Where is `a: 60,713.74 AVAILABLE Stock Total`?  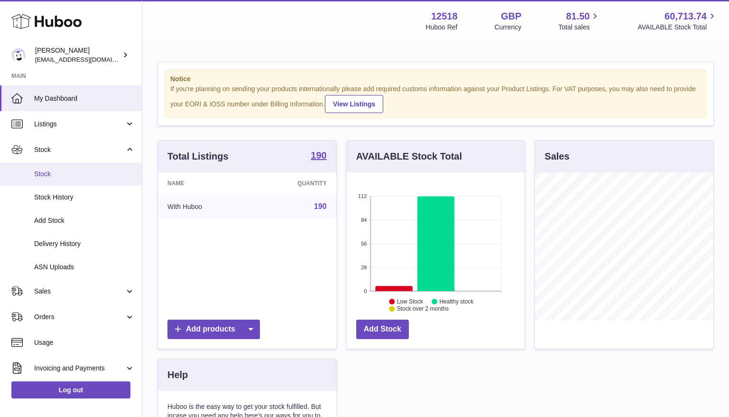 a: 60,713.74 AVAILABLE Stock Total is located at coordinates (678, 21).